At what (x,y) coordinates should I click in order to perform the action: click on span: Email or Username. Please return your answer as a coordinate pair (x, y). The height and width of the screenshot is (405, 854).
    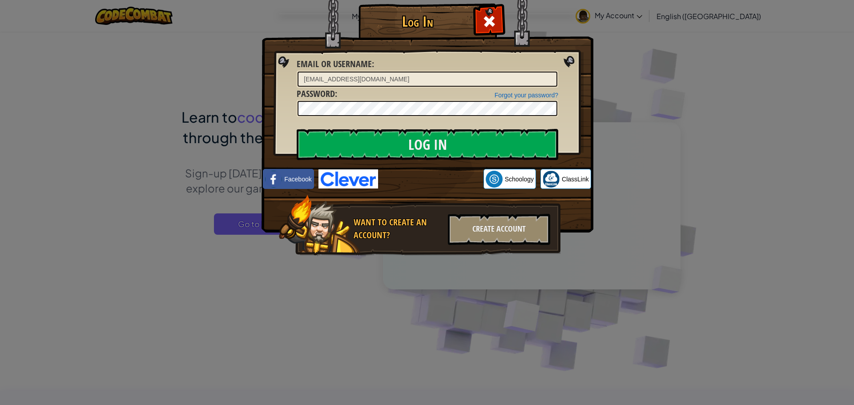
    Looking at the image, I should click on (334, 64).